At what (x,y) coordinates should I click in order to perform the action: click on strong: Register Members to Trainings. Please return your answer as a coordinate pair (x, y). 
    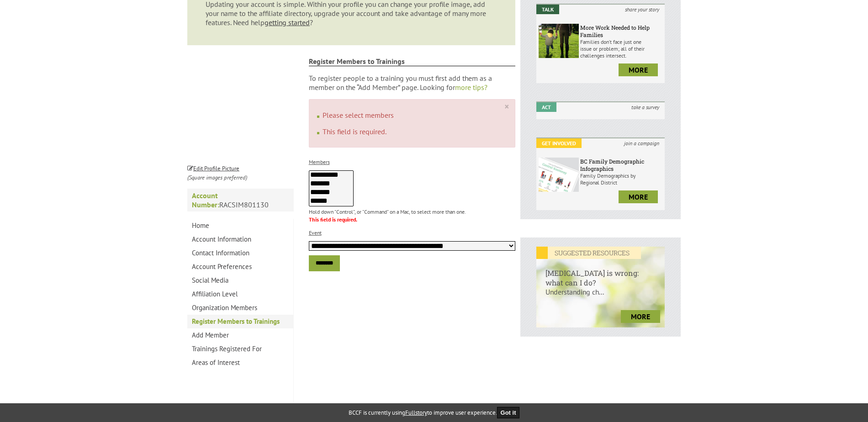
    Looking at the image, I should click on (412, 61).